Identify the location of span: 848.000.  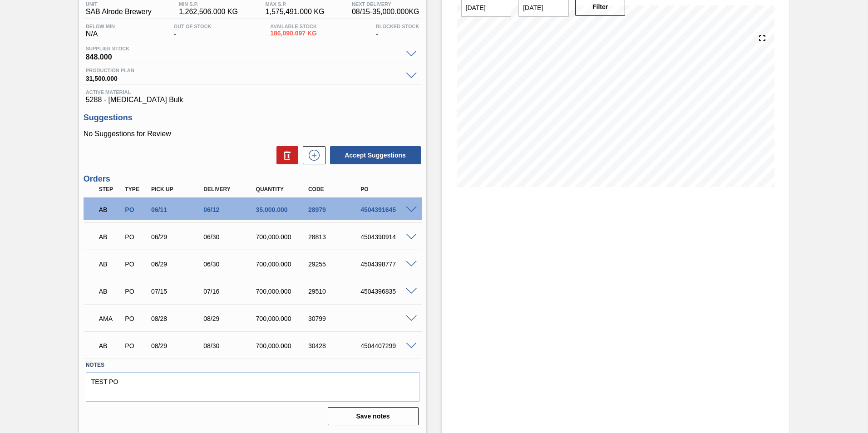
(243, 56).